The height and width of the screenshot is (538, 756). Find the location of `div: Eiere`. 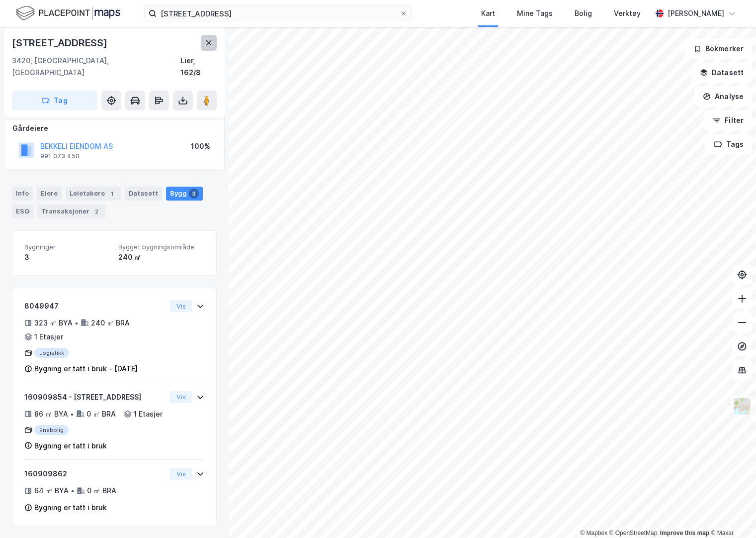

div: Eiere is located at coordinates (49, 193).